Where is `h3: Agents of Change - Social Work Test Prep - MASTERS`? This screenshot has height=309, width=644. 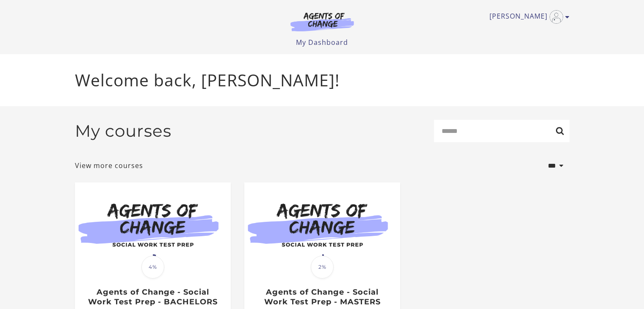
h3: Agents of Change - Social Work Test Prep - MASTERS is located at coordinates (322, 297).